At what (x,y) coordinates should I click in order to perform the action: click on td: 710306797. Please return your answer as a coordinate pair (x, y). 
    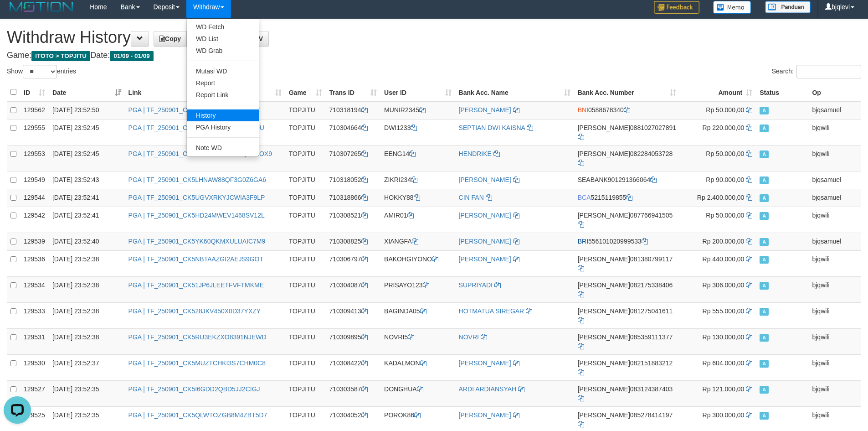
    Looking at the image, I should click on (353, 263).